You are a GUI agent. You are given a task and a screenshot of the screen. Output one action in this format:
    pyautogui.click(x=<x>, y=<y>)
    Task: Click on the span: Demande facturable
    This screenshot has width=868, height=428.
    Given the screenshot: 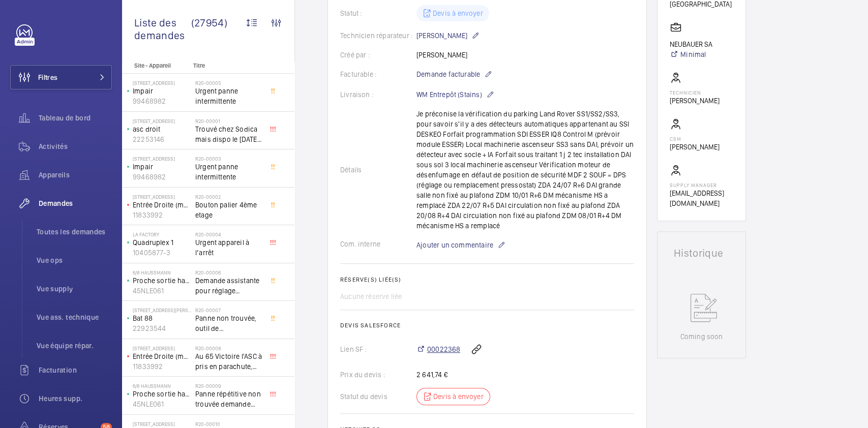 What is the action you would take?
    pyautogui.click(x=448, y=74)
    